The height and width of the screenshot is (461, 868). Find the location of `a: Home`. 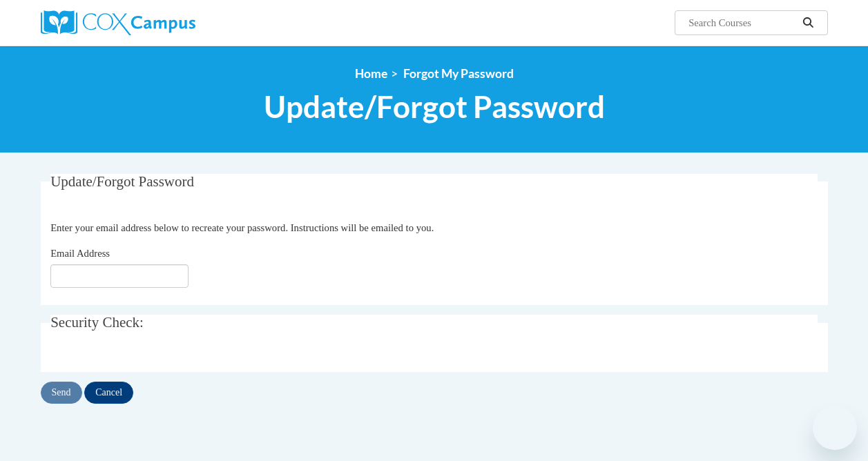

a: Home is located at coordinates (370, 73).